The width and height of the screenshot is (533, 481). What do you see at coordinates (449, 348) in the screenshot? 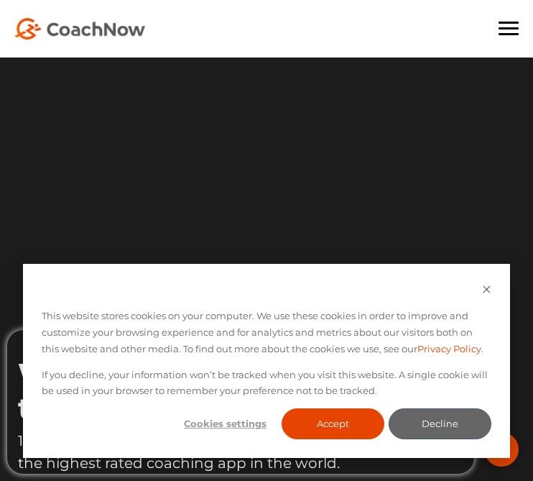
I see `a: Privacy Policy` at bounding box center [449, 348].